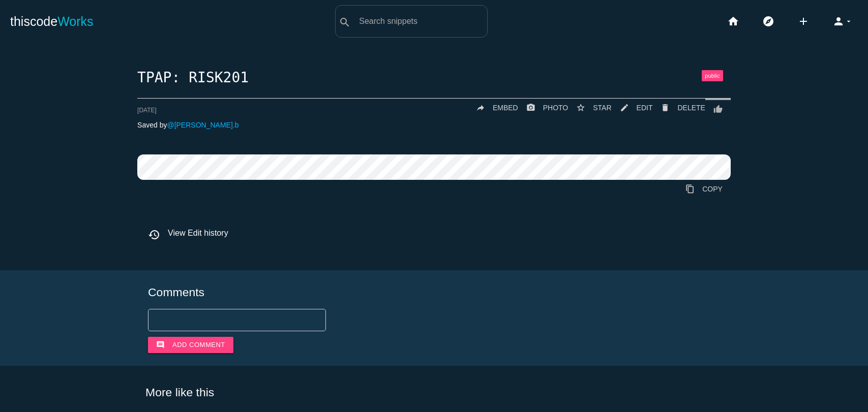 Image resolution: width=868 pixels, height=412 pixels. What do you see at coordinates (581, 108) in the screenshot?
I see `i: star_border` at bounding box center [581, 108].